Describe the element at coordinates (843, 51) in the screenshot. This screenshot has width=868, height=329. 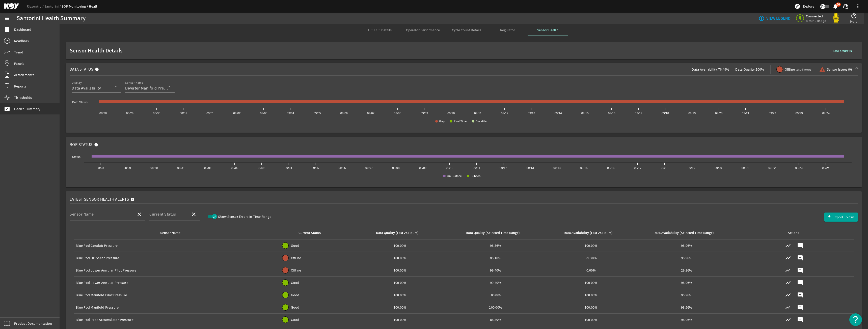
I see `button: Last 4 Weeks` at that location.